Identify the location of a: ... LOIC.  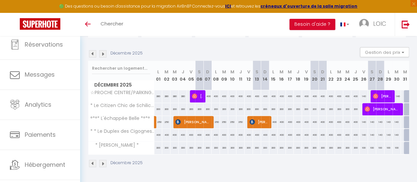
(375, 24).